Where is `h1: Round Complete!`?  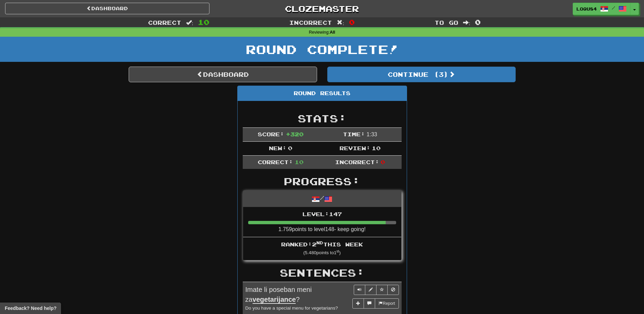
h1: Round Complete! is located at coordinates (322, 49).